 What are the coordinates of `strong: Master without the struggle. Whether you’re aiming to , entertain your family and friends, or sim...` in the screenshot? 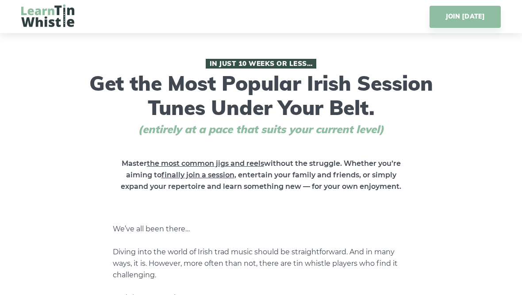 It's located at (261, 175).